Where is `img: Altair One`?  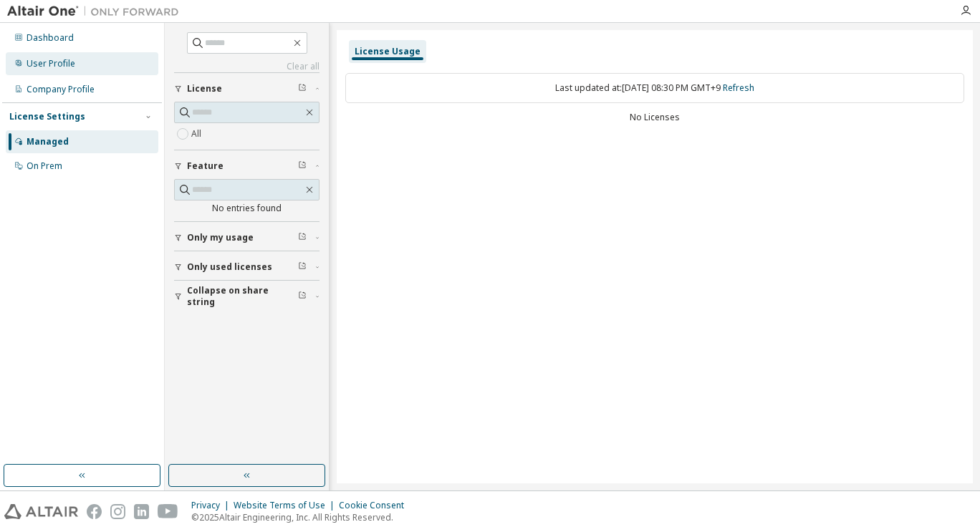
img: Altair One is located at coordinates (97, 11).